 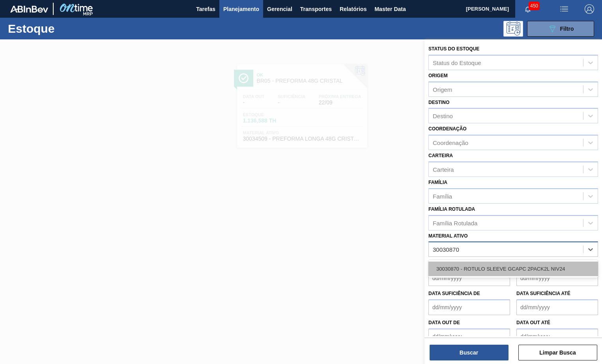 What do you see at coordinates (450, 143) in the screenshot?
I see `div: Coordenação` at bounding box center [450, 143].